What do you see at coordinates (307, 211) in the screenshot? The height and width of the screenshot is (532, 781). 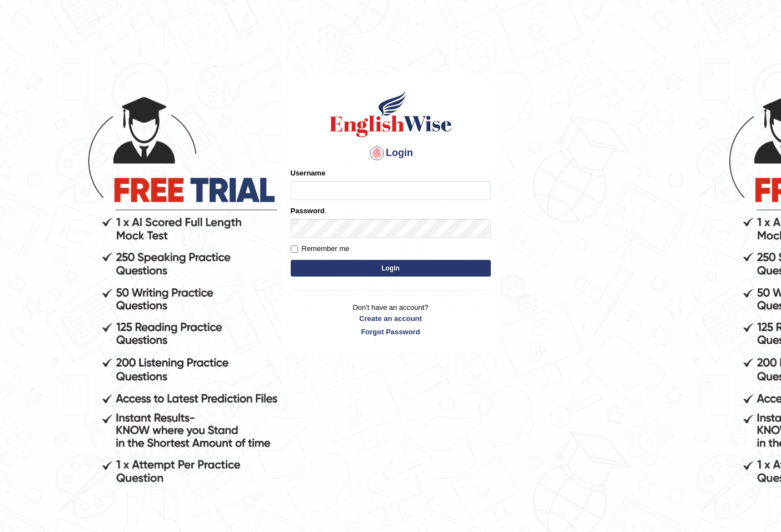 I see `label: Password` at bounding box center [307, 211].